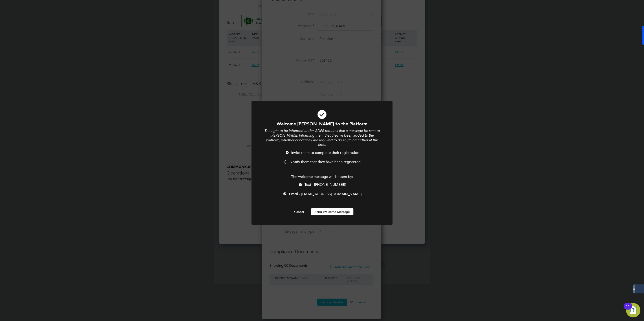 The height and width of the screenshot is (321, 644). I want to click on div: 11, so click(628, 309).